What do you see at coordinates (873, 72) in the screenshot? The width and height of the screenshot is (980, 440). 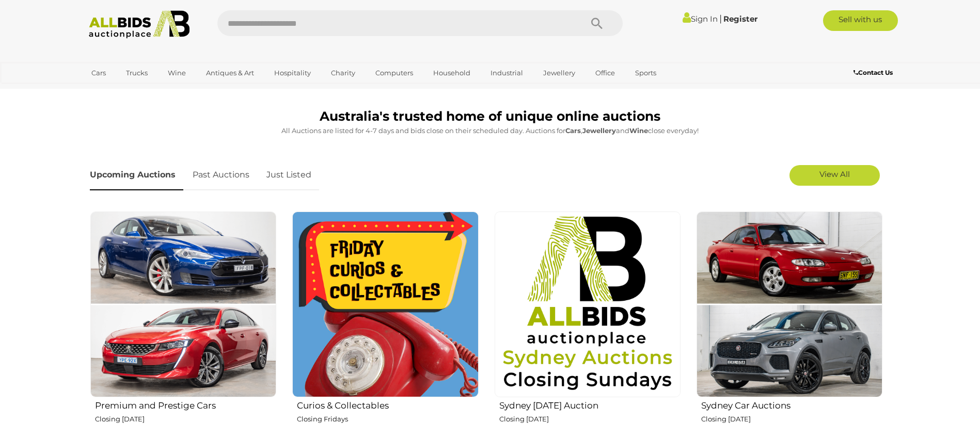 I see `b: Contact Us` at bounding box center [873, 72].